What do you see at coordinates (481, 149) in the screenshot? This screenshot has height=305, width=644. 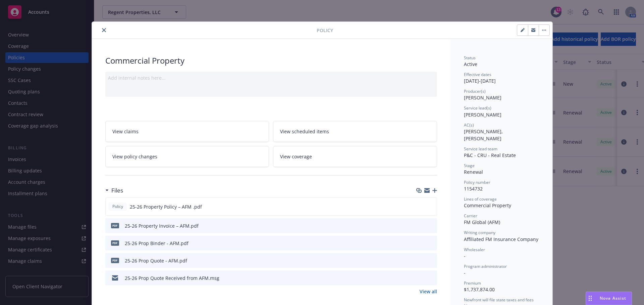 I see `span: Service lead team` at bounding box center [481, 149].